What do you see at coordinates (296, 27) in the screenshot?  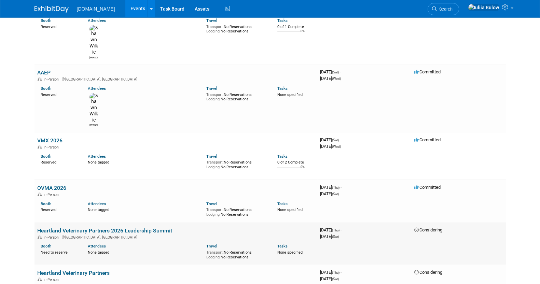 I see `div: 0 of 1 Complete` at bounding box center [296, 27].